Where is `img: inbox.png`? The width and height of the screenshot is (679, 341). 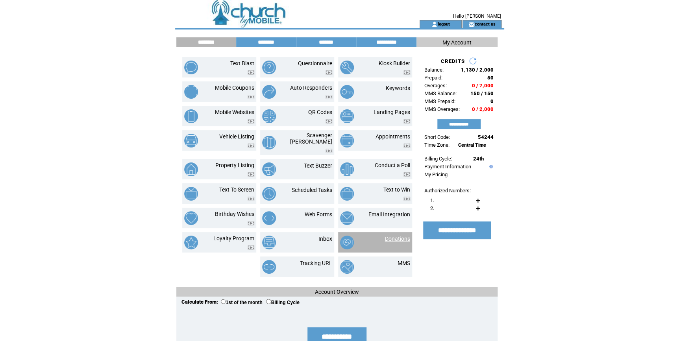
img: inbox.png is located at coordinates (269, 243).